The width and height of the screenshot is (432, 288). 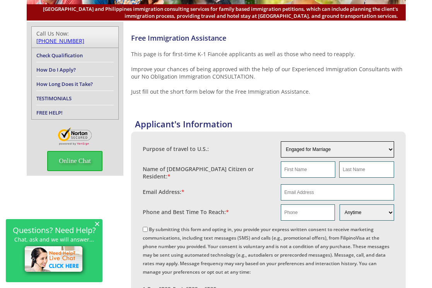 I want to click on label: Phone and Best Time To Reach:, so click(x=186, y=211).